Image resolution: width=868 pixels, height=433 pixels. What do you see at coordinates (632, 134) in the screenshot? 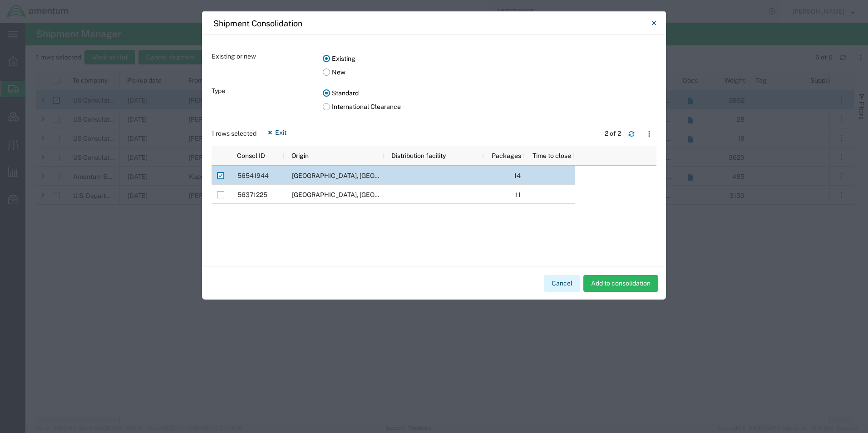
I see `button: Refresh table` at bounding box center [632, 134].